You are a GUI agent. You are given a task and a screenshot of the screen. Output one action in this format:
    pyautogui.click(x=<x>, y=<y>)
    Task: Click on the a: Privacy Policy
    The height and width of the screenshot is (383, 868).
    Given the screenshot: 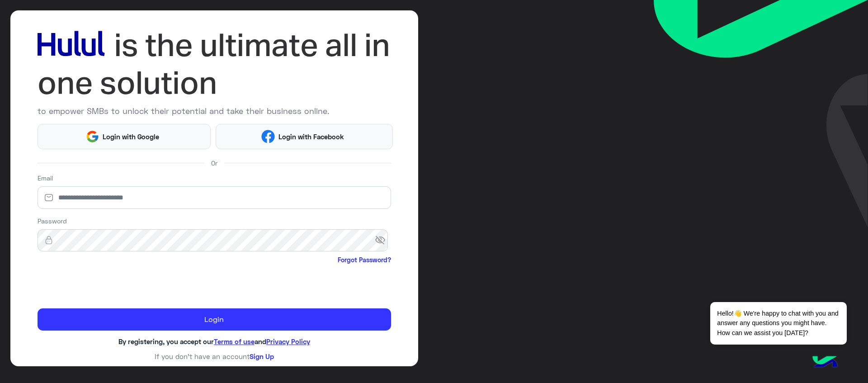 What is the action you would take?
    pyautogui.click(x=288, y=342)
    